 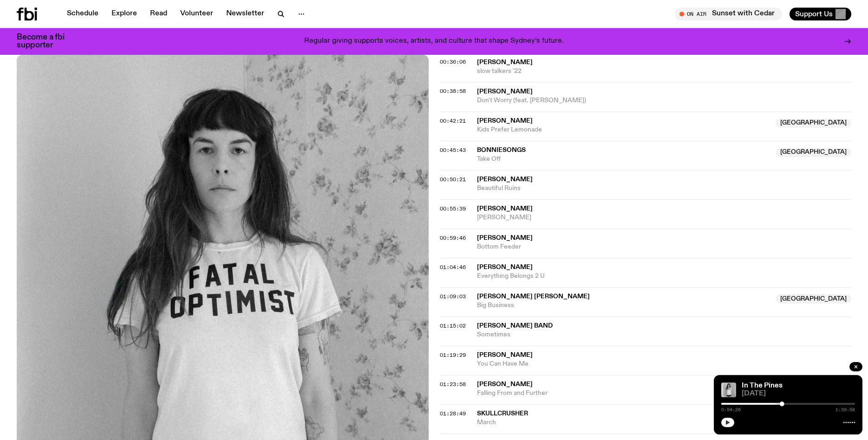 What do you see at coordinates (434, 41) in the screenshot?
I see `p: Regular giving supports voices, artists, and culture that shape Sydney’s future.` at bounding box center [434, 41].